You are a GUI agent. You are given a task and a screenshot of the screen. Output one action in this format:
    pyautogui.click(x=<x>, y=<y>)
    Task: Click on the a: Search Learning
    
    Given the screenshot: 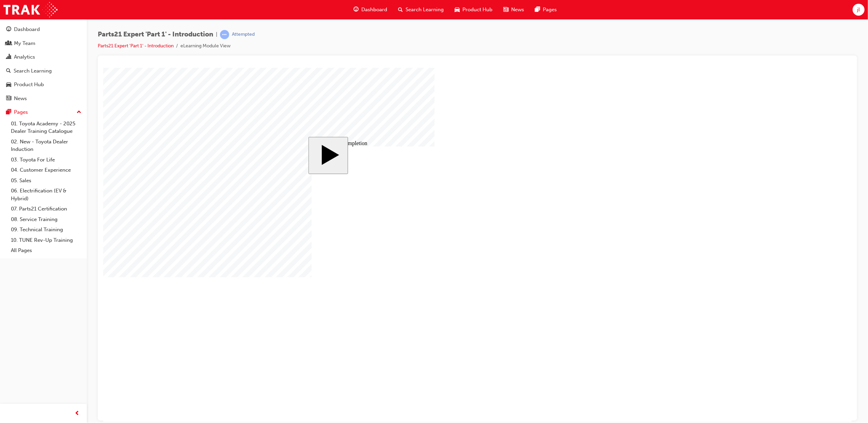 What is the action you would take?
    pyautogui.click(x=43, y=71)
    